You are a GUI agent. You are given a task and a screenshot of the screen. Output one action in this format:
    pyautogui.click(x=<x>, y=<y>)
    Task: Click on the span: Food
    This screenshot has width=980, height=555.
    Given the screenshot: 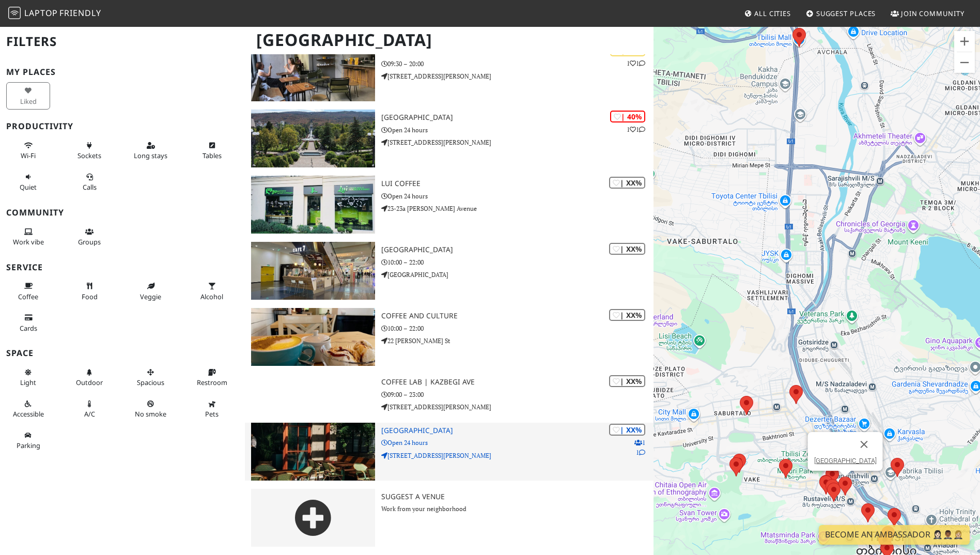 What is the action you would take?
    pyautogui.click(x=90, y=297)
    